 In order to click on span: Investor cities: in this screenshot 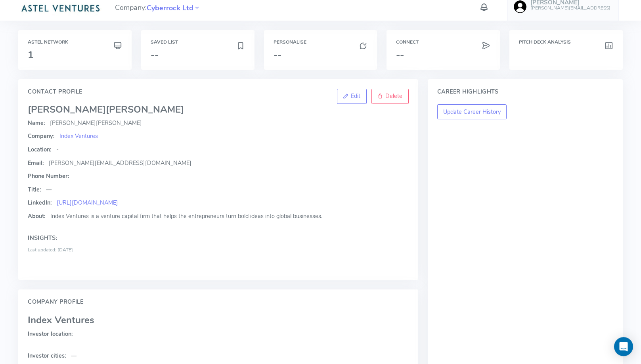, I will do `click(47, 356)`.